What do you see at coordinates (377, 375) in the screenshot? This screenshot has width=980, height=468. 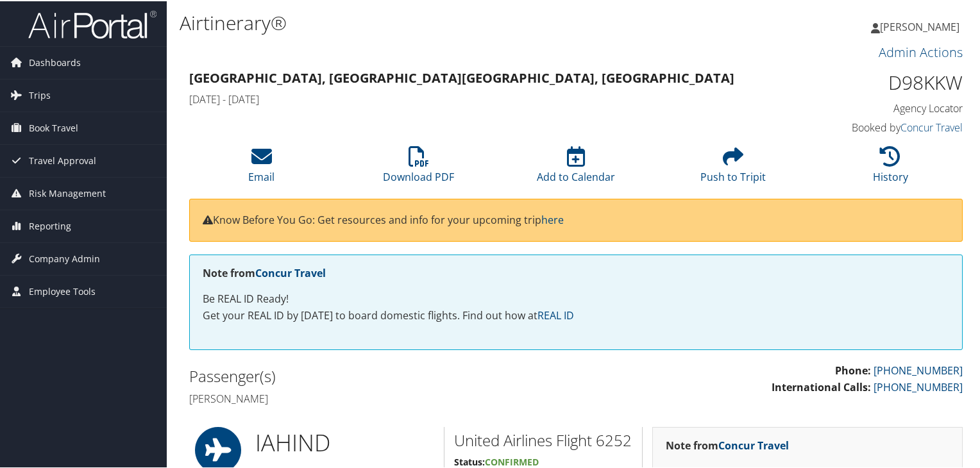 I see `h2: Passenger(s)` at bounding box center [377, 375].